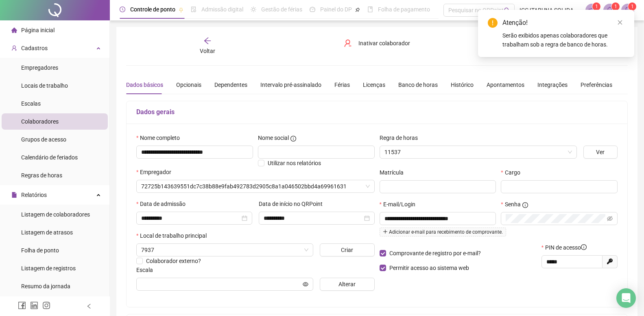 This screenshot has height=316, width=644. I want to click on a: Close, so click(620, 22).